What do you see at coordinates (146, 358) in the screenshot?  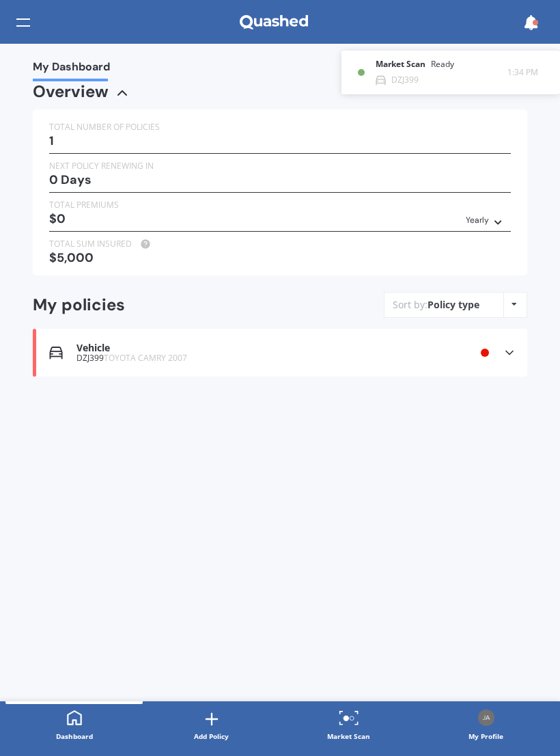 I see `span: TOYOTA CAMRY 2007` at bounding box center [146, 358].